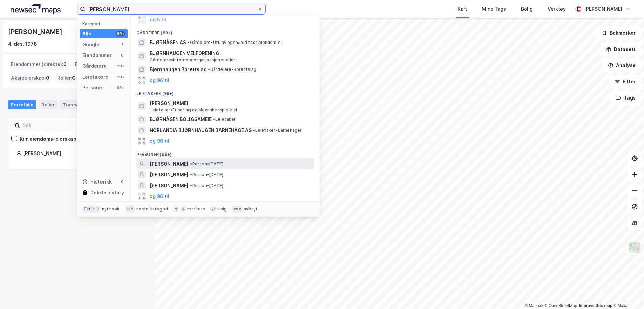 This screenshot has width=644, height=309. I want to click on div: Portefølje, so click(22, 104).